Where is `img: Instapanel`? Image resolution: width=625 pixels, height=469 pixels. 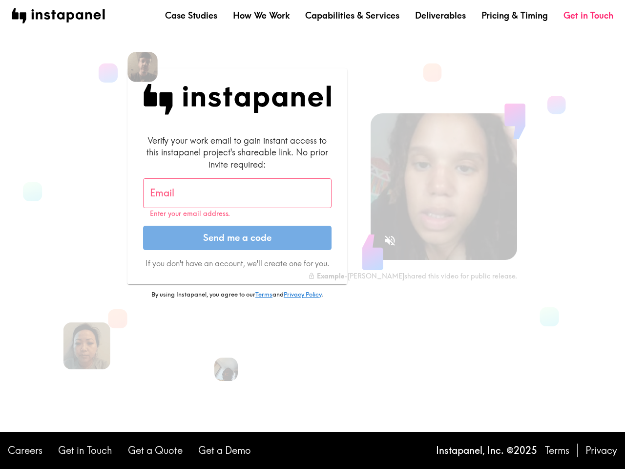 img: Instapanel is located at coordinates (237, 99).